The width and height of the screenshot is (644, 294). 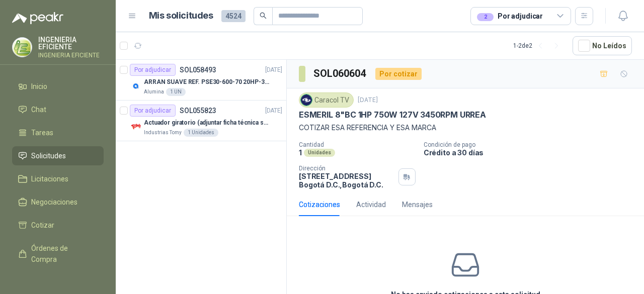 What do you see at coordinates (340, 74) in the screenshot?
I see `h3: SOL060604` at bounding box center [340, 74].